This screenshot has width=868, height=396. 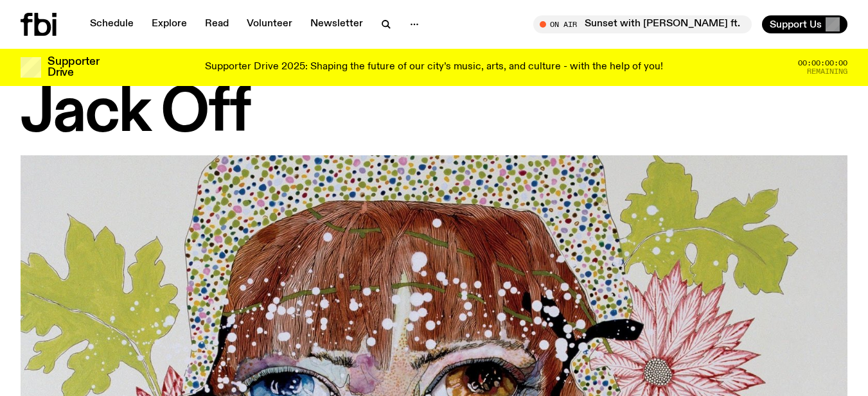 I want to click on h3: Supporter Drive, so click(x=74, y=67).